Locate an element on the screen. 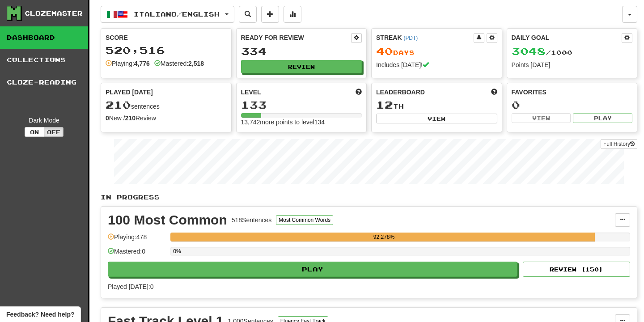 The image size is (644, 322). div: Mastered: is located at coordinates (179, 63).